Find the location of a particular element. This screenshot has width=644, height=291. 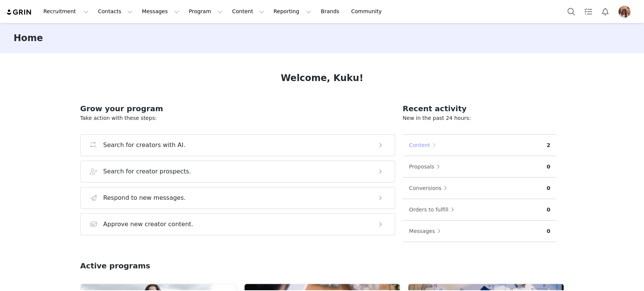

h1: Welcome, Kuku! is located at coordinates (322, 78).